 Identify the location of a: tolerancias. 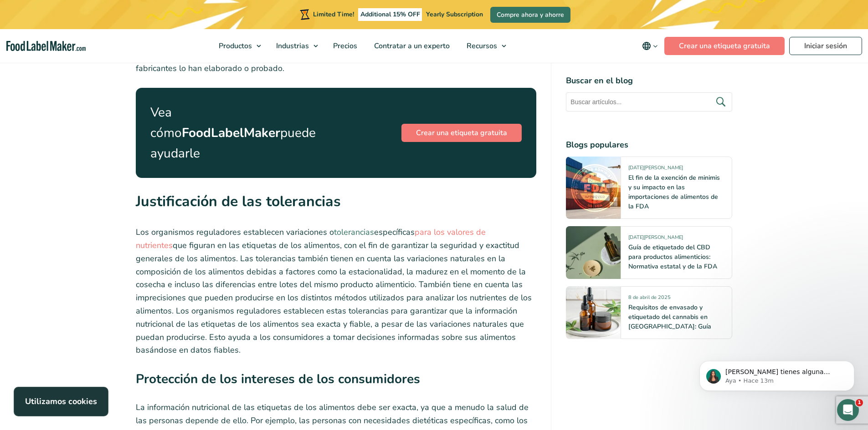
(354, 232).